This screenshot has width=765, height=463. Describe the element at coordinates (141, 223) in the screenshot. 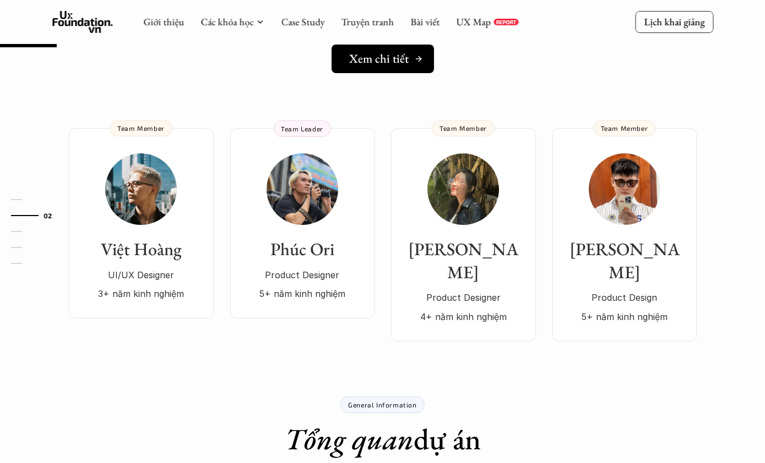

I see `a: Việt HoàngUI/UX Designer3+ năm kinh nghiệmTeam Member` at that location.